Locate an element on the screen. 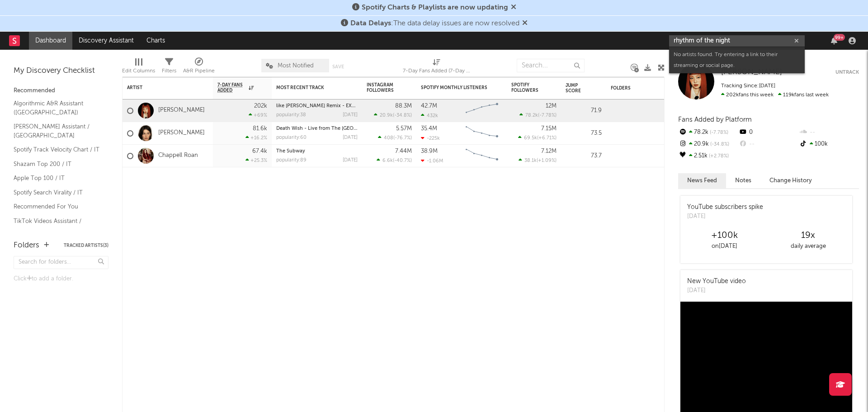  a: Shazam Top 200 / IT is located at coordinates (57, 164).